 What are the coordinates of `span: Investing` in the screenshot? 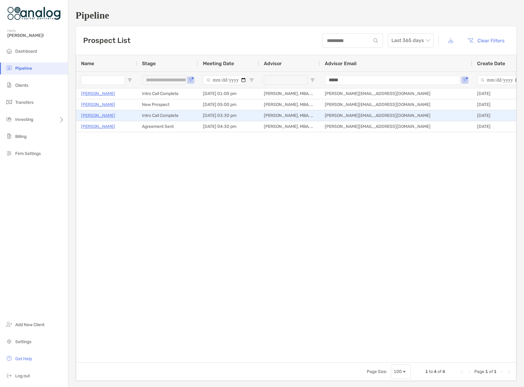 It's located at (24, 119).